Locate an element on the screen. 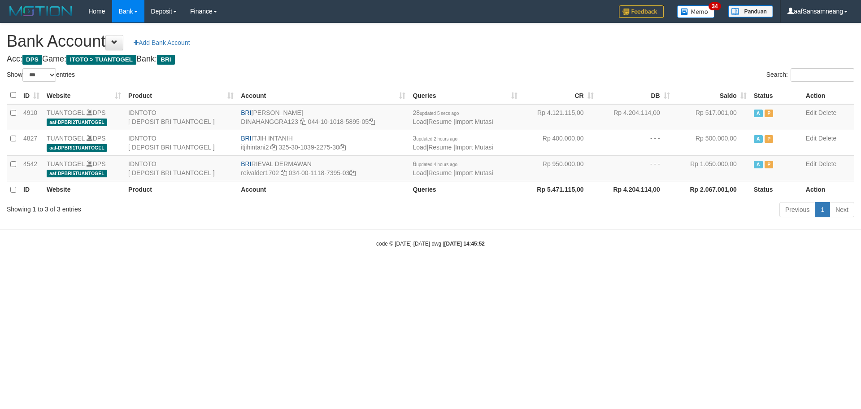 This screenshot has width=861, height=409. span: updated 2 hours ago is located at coordinates (437, 139).